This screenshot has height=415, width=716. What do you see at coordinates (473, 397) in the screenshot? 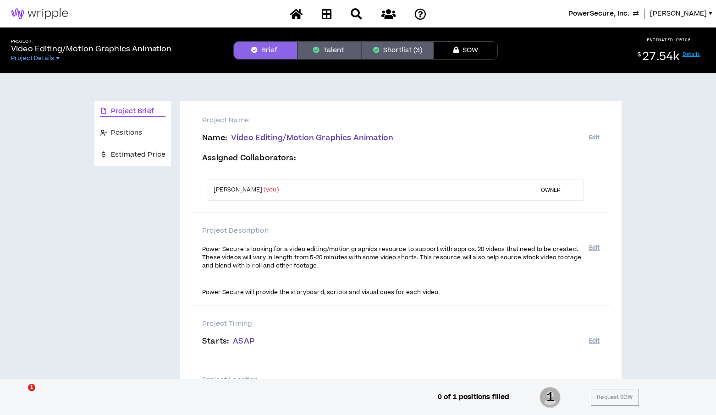
I see `p: 0 of 1 positions filled` at bounding box center [473, 397].